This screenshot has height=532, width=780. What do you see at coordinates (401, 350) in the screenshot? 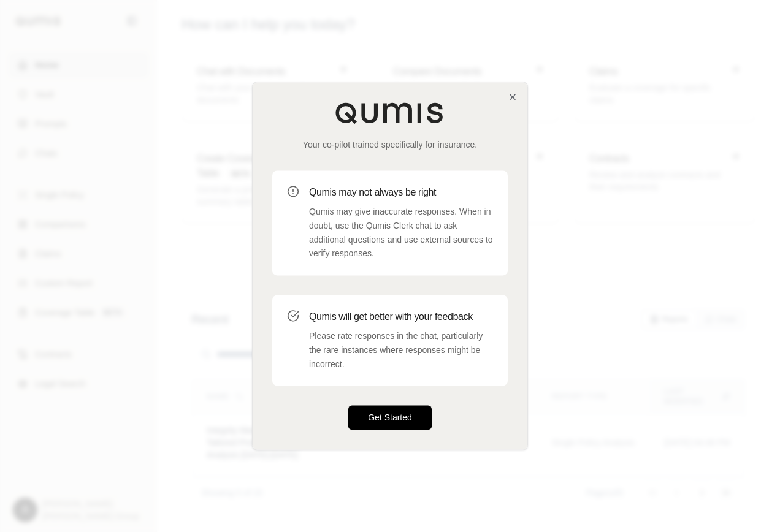
I see `p: Please rate responses in the chat, particularly the rare instances where responses might be incor...` at bounding box center [401, 350].